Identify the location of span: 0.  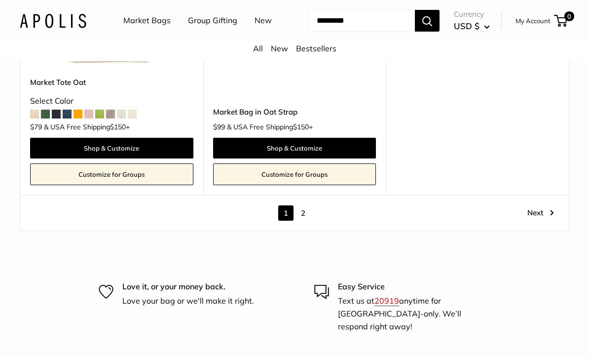
(569, 16).